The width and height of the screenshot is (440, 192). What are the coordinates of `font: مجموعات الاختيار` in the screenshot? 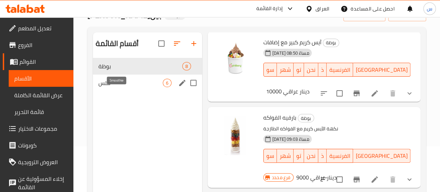 It's located at (38, 128).